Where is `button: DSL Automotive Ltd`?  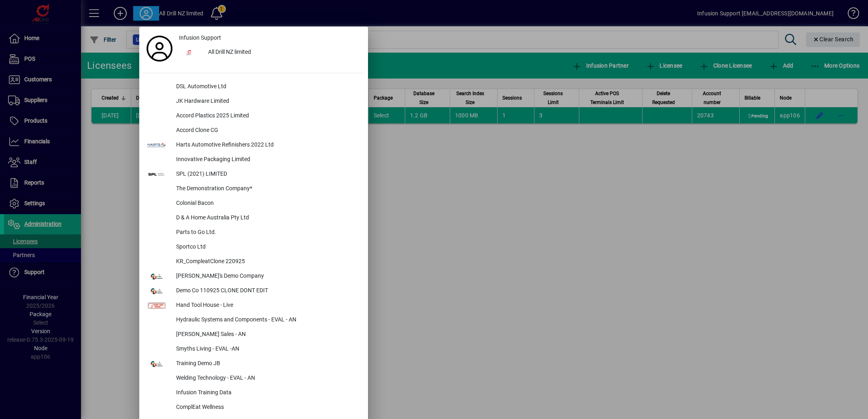 button: DSL Automotive Ltd is located at coordinates (254, 87).